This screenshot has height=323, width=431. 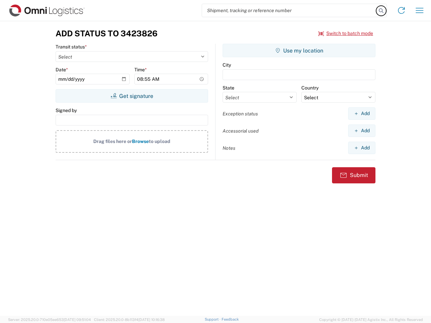 I want to click on a: Feedback, so click(x=230, y=319).